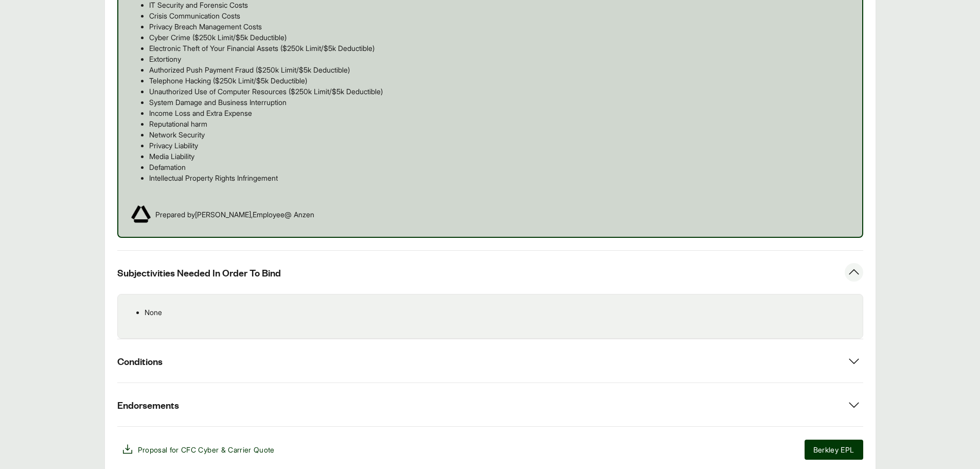  What do you see at coordinates (500, 134) in the screenshot?
I see `p: Network Security` at bounding box center [500, 134].